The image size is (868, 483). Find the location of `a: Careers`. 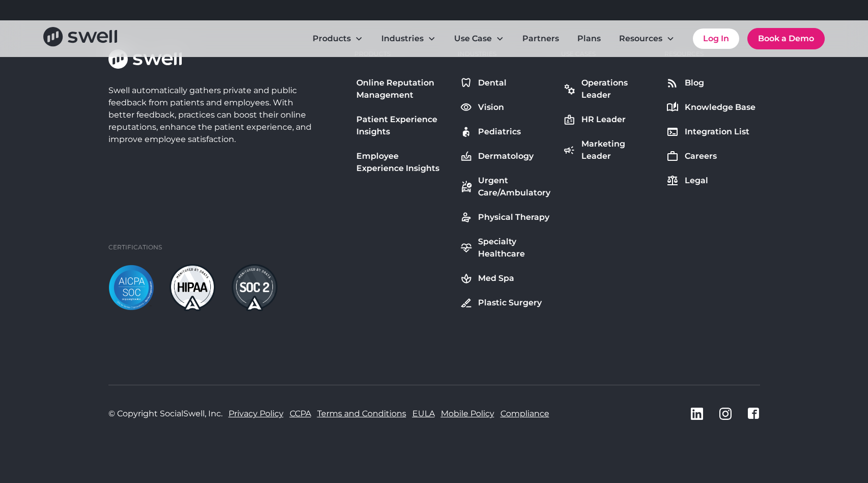

a: Careers is located at coordinates (711, 157).